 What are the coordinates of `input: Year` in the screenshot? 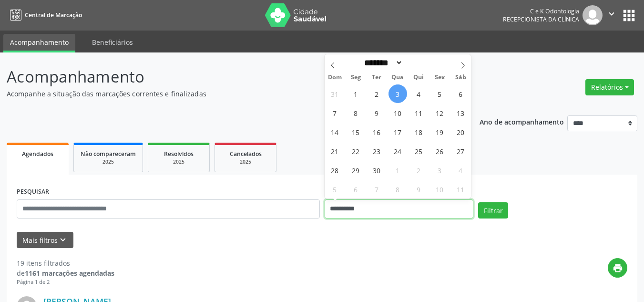 It's located at (419, 62).